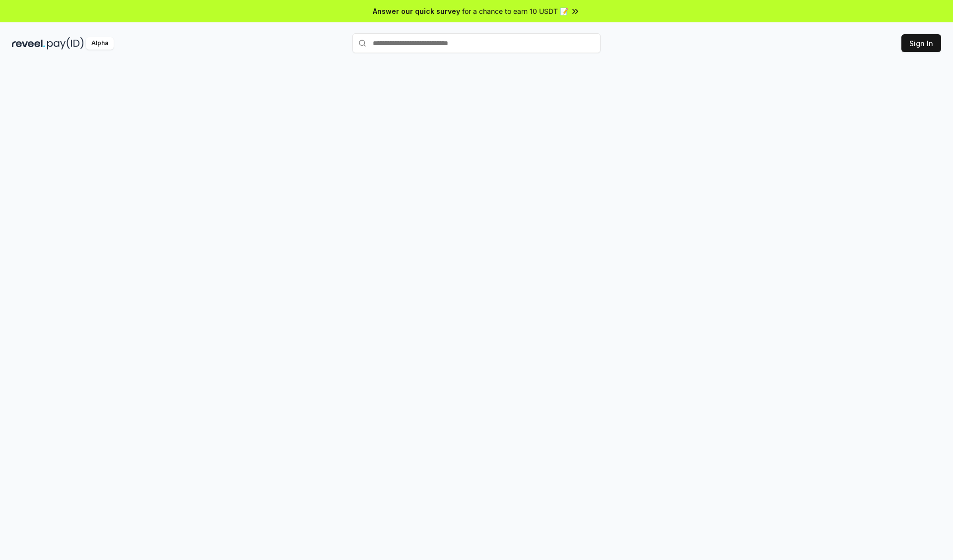  I want to click on div: Alpha, so click(99, 43).